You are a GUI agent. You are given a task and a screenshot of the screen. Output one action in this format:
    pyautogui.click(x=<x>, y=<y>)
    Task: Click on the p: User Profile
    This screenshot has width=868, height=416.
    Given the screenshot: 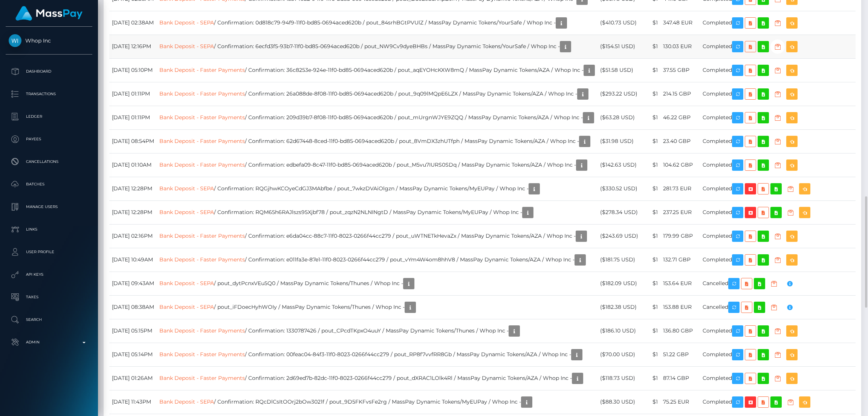 What is the action you would take?
    pyautogui.click(x=49, y=253)
    